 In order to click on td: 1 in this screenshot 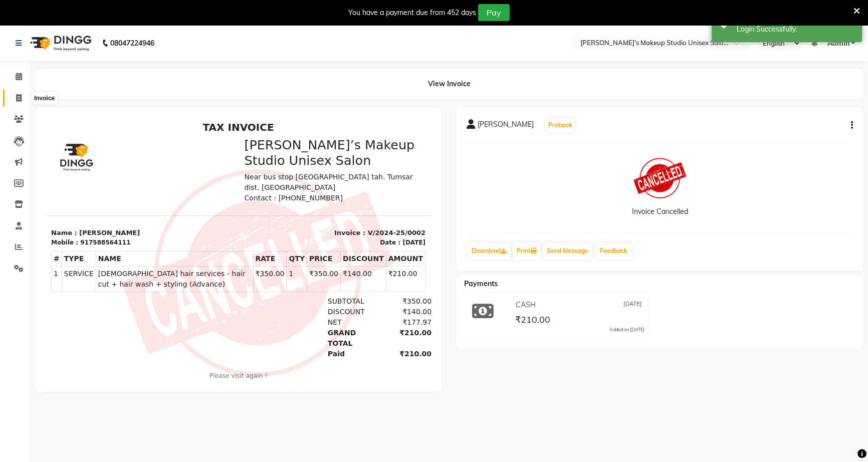, I will do `click(11, 162)`.